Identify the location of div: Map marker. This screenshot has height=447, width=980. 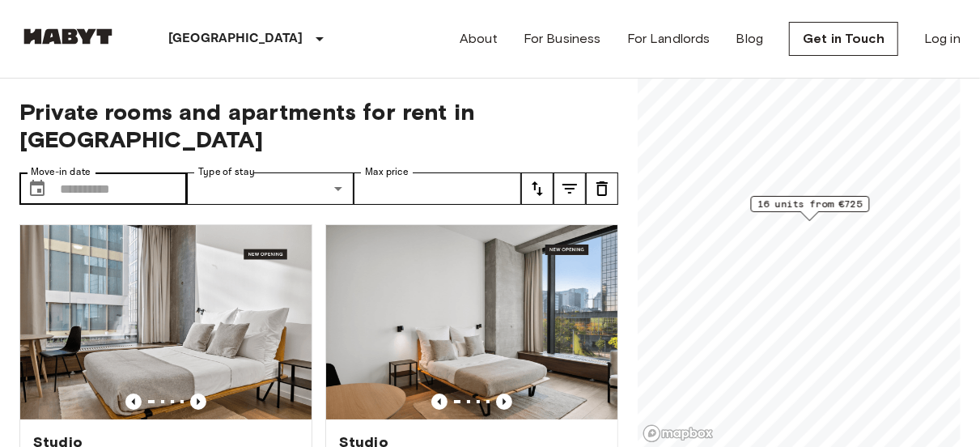
(810, 208).